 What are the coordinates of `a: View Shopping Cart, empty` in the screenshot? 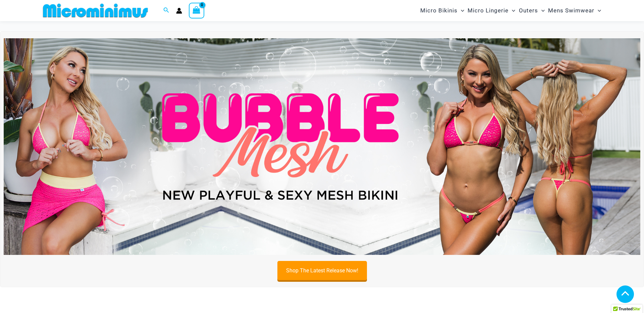 It's located at (196, 11).